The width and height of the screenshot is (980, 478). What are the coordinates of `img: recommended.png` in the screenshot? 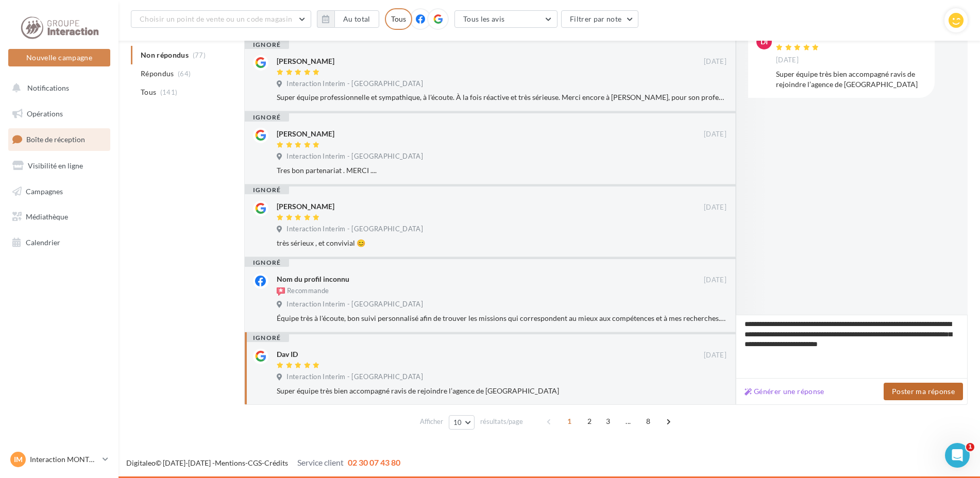 It's located at (281, 292).